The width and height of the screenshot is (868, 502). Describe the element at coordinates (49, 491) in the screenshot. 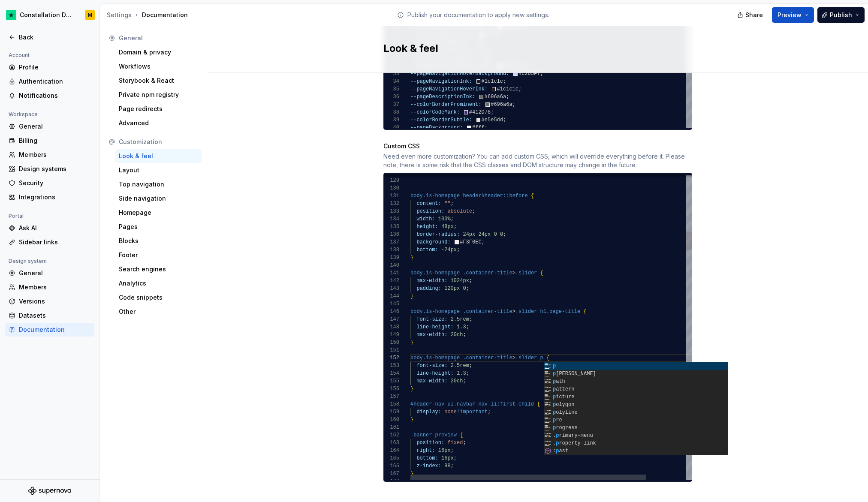

I see `a: Supernova Logo` at that location.